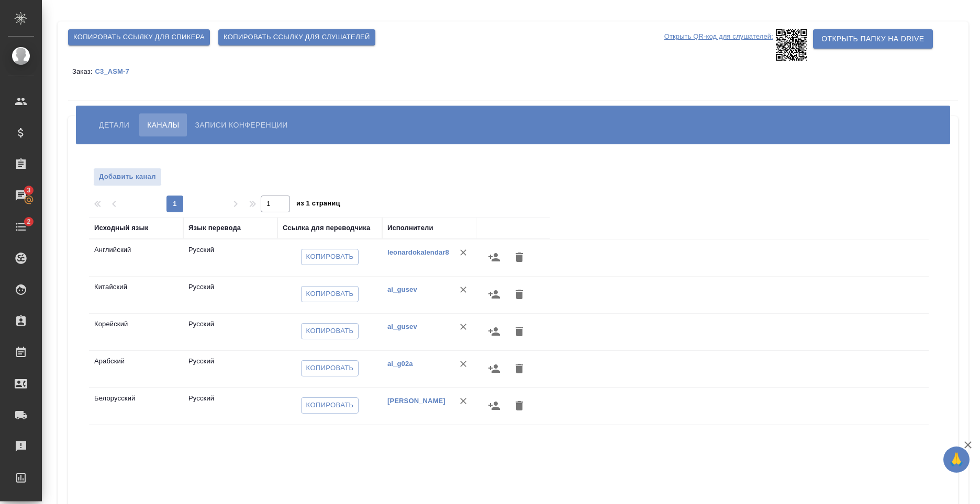  Describe the element at coordinates (114, 125) in the screenshot. I see `span: Детали` at that location.